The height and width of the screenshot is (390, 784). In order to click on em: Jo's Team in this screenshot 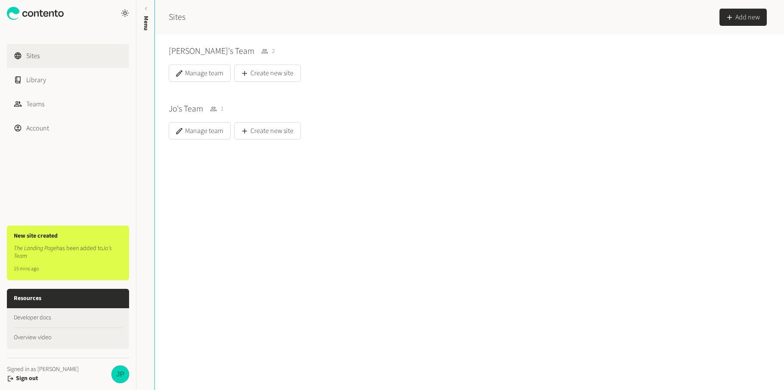, I will do `click(62, 252)`.